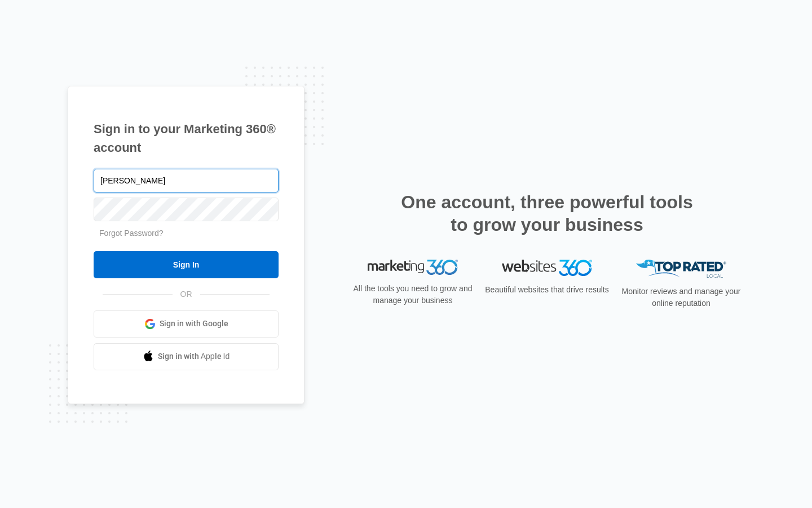 The image size is (812, 508). What do you see at coordinates (682, 297) in the screenshot?
I see `p: Monitor reviews and manage your online reputation` at bounding box center [682, 297].